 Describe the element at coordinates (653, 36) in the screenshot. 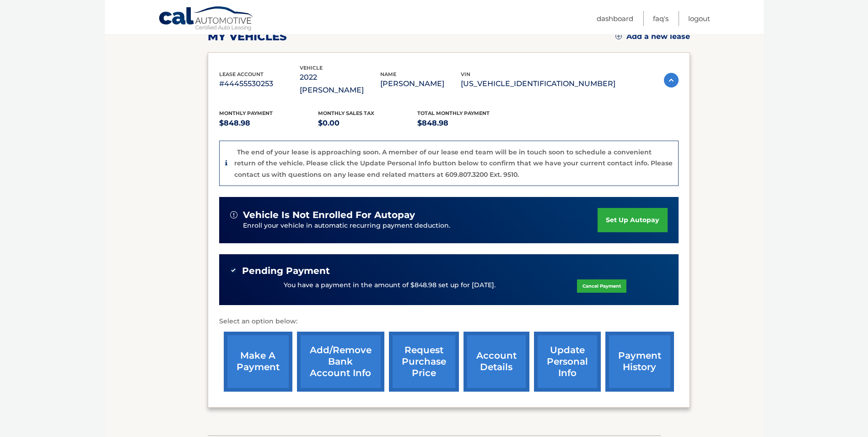

I see `a: Add a new lease` at that location.